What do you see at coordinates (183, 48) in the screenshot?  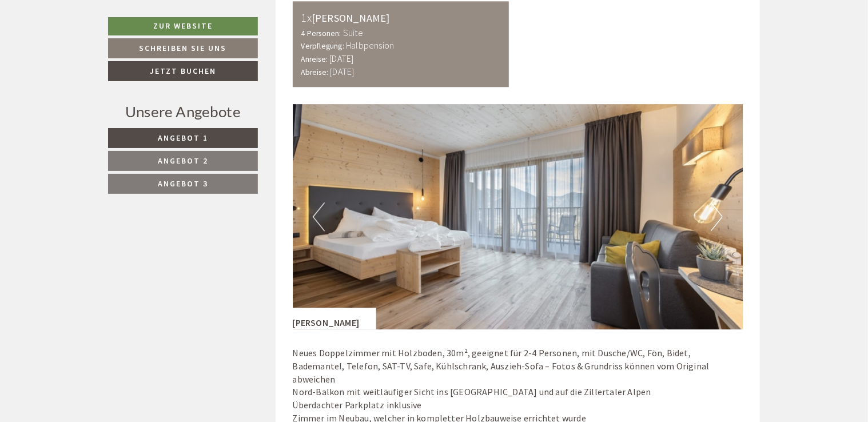 I see `a: Schreiben Sie uns` at bounding box center [183, 48].